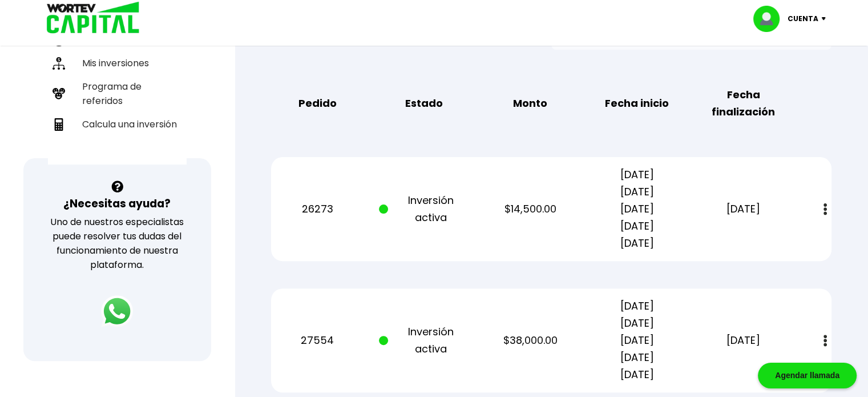  I want to click on b: Fecha finalización, so click(743, 103).